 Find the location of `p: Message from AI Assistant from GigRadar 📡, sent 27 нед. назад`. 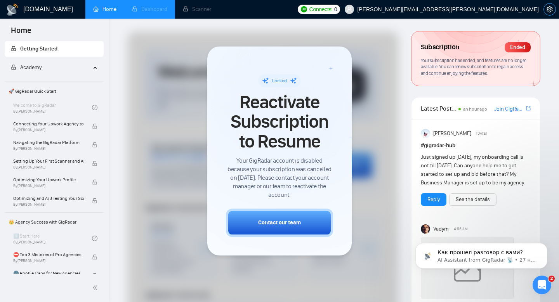

p: Message from AI Assistant from GigRadar 📡, sent 27 нед. назад is located at coordinates (84, 33).